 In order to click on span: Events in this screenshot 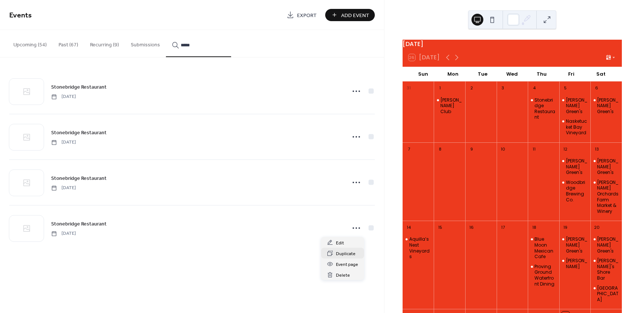, I will do `click(20, 15)`.